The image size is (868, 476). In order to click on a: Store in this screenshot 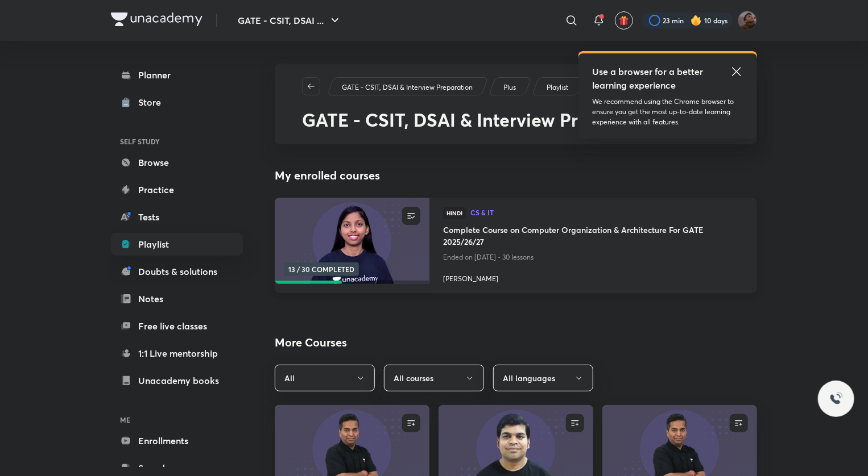, I will do `click(176, 103)`.